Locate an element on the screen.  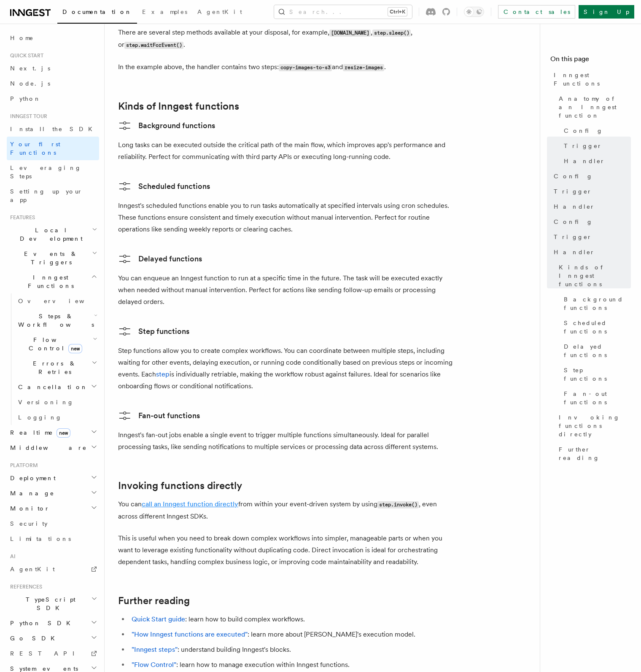
a: Python is located at coordinates (53, 99).